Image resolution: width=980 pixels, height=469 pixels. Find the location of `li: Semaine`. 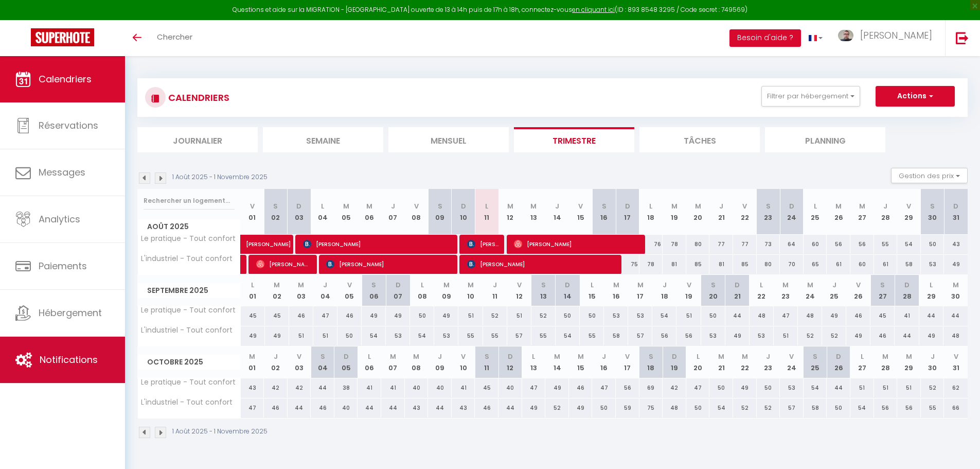

li: Semaine is located at coordinates (323, 139).